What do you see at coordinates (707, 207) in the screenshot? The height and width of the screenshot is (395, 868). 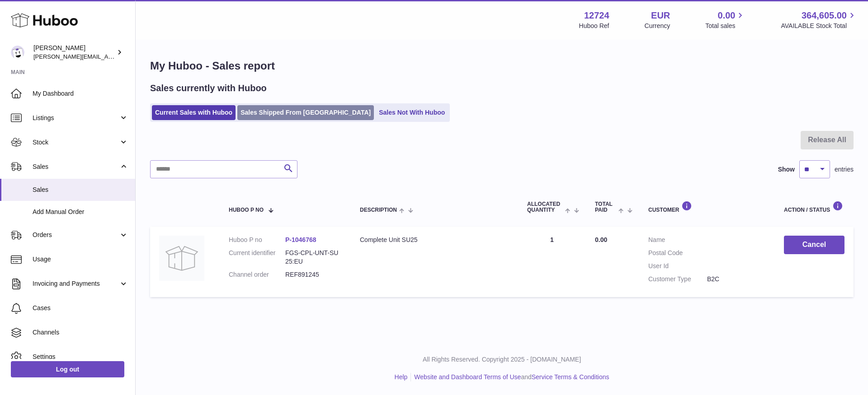 I see `div: Customer` at bounding box center [707, 207].